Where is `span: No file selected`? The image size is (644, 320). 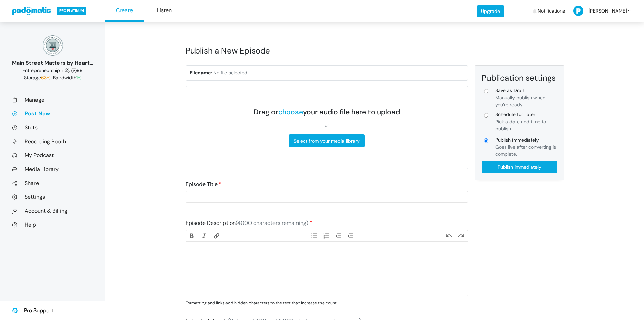 span: No file selected is located at coordinates (230, 73).